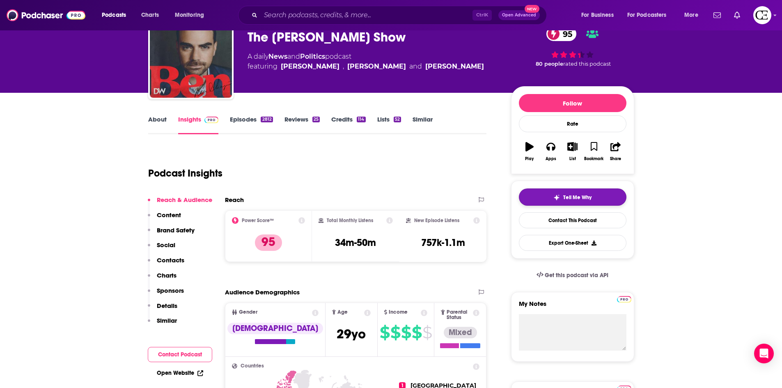 Image resolution: width=782 pixels, height=388 pixels. What do you see at coordinates (312, 56) in the screenshot?
I see `a: Politics` at bounding box center [312, 56].